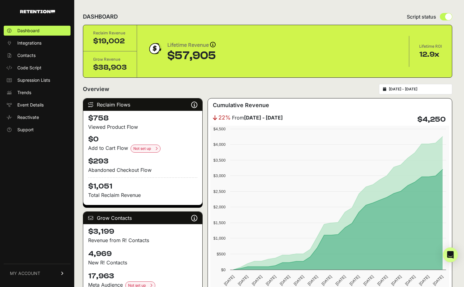 The height and width of the screenshot is (287, 464). I want to click on h3: Cumulative Revenue, so click(241, 105).